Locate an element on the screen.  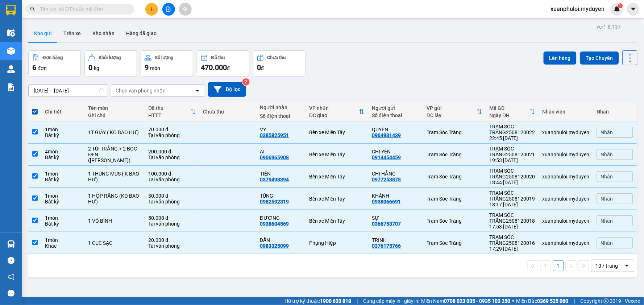
div: Ghi chú is located at coordinates (115, 115).